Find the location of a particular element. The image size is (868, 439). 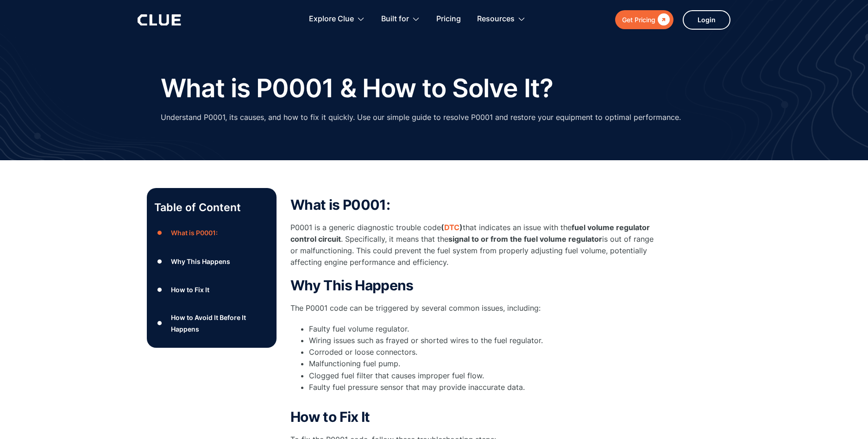

div: How to Fix It is located at coordinates (190, 290).